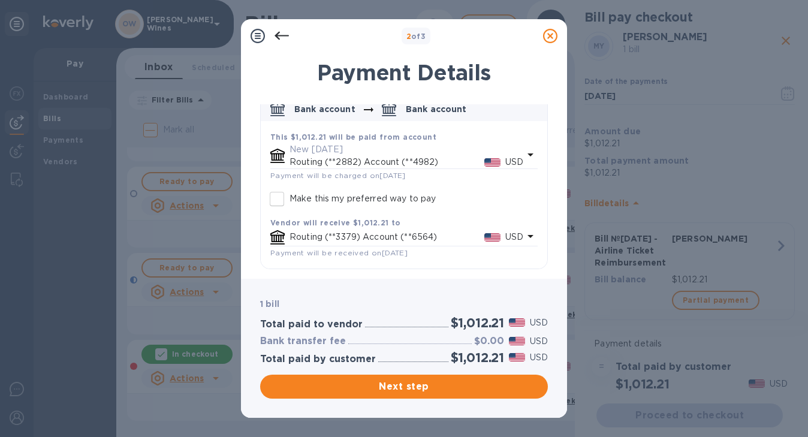 The height and width of the screenshot is (437, 808). What do you see at coordinates (386, 237) in the screenshot?
I see `p: Routing (**3379) Account (**6564)` at bounding box center [386, 237].